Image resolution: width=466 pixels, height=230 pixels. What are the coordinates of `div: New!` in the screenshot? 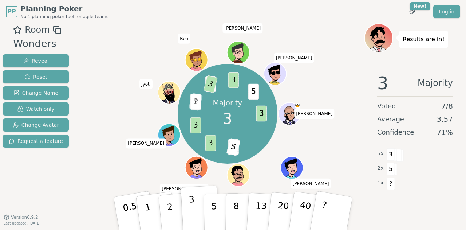 It's located at (419, 6).